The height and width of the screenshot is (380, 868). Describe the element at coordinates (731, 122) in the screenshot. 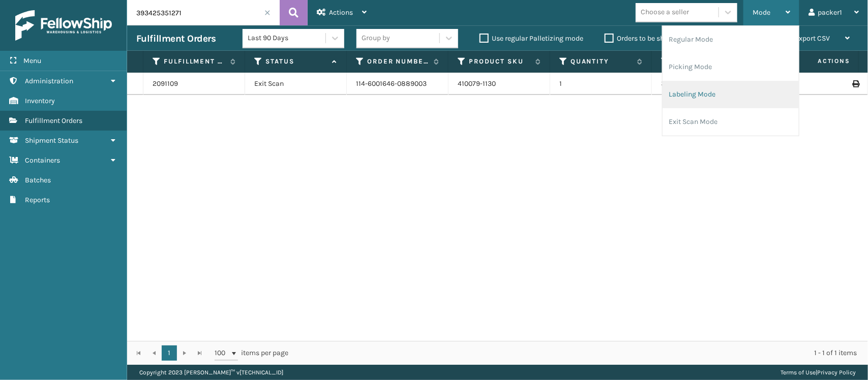

I see `li: Exit Scan Mode` at that location.